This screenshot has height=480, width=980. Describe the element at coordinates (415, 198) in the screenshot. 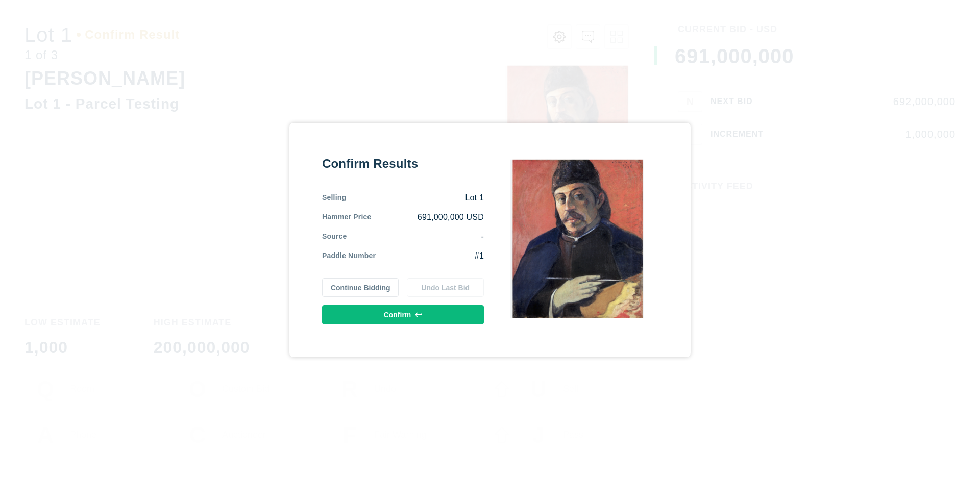

I see `div: Lot 1` at that location.